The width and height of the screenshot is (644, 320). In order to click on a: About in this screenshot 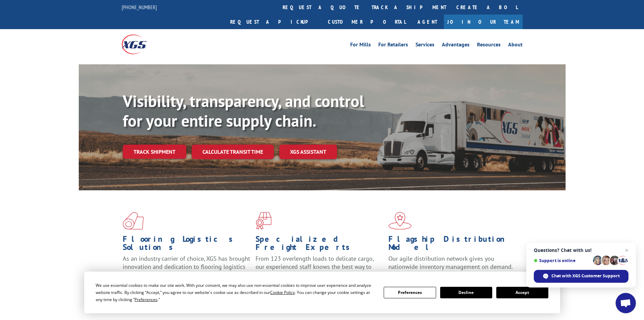, I will do `click(515, 46)`.